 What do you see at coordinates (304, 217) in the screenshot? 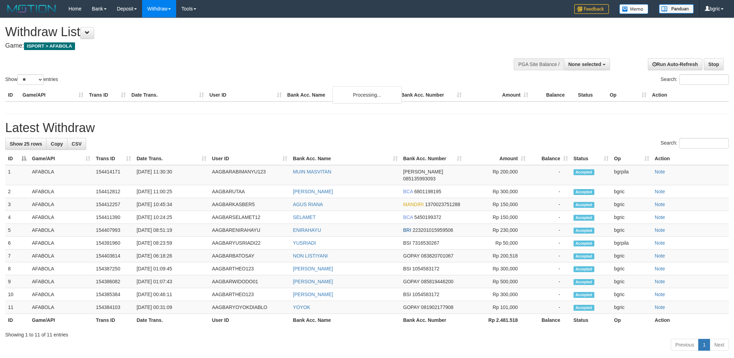
I see `a: SELAMET` at bounding box center [304, 217].